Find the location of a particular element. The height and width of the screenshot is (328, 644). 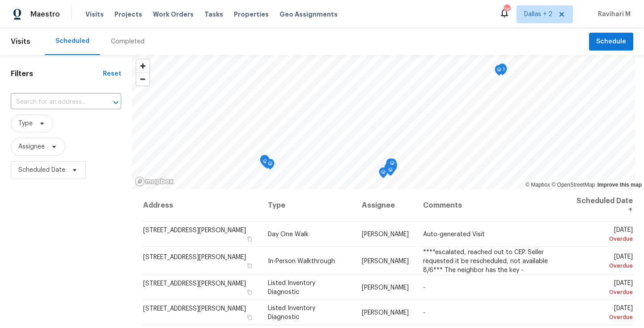

span: Dallas + 2 is located at coordinates (538, 14).